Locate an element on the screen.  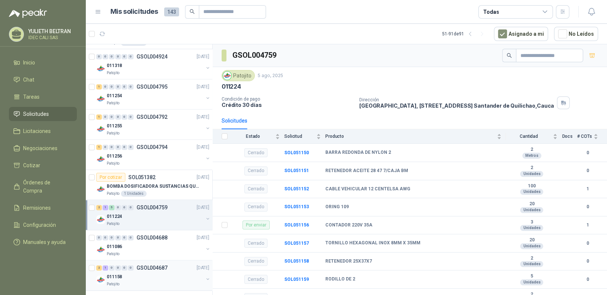
h1: Mis solicitudes is located at coordinates (134, 12).